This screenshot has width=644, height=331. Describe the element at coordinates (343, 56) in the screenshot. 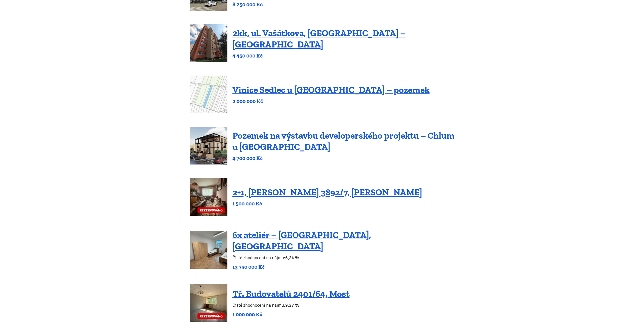

I see `p: 4 450 000 Kč` at that location.